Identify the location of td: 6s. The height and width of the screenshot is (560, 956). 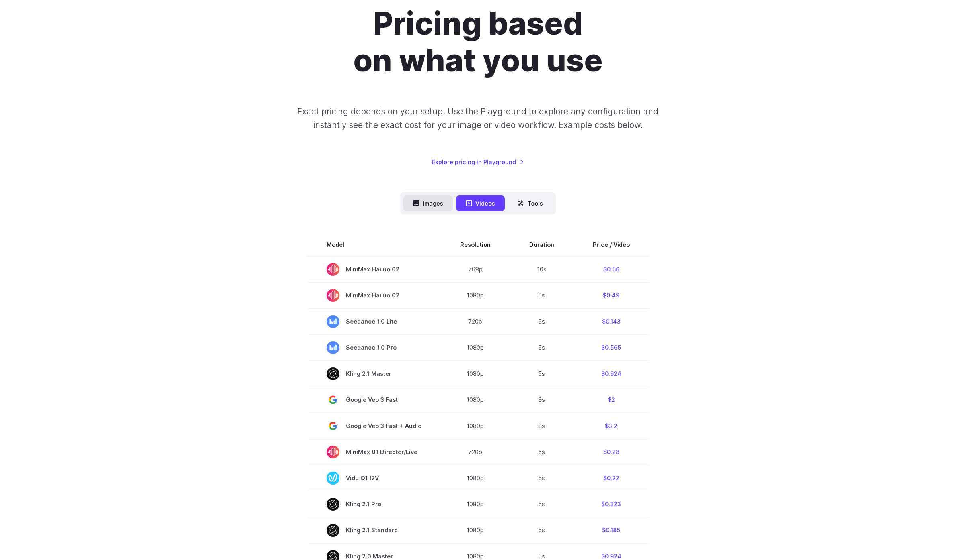
(542, 295).